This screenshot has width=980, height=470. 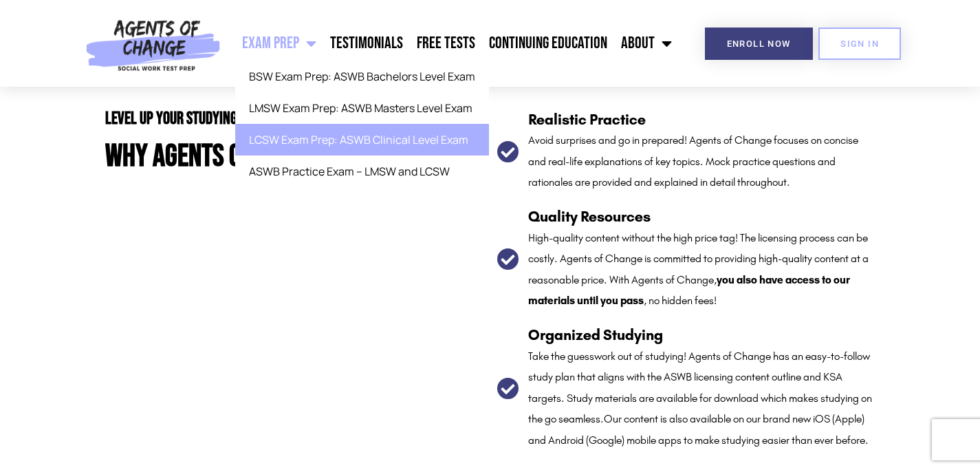 I want to click on b: Realistic Practice, so click(x=587, y=119).